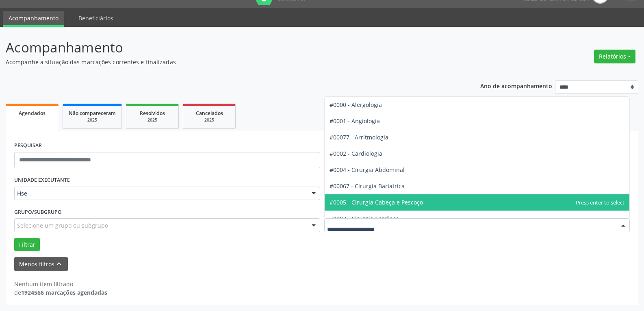 This screenshot has width=644, height=311. Describe the element at coordinates (64, 292) in the screenshot. I see `strong: 1924566 marcações agendadas` at that location.